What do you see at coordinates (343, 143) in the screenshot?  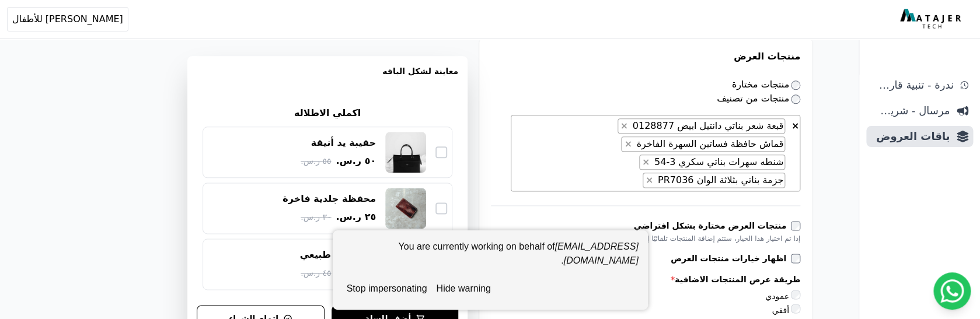 I see `div: حقيبة يد أنيقة` at bounding box center [343, 143].